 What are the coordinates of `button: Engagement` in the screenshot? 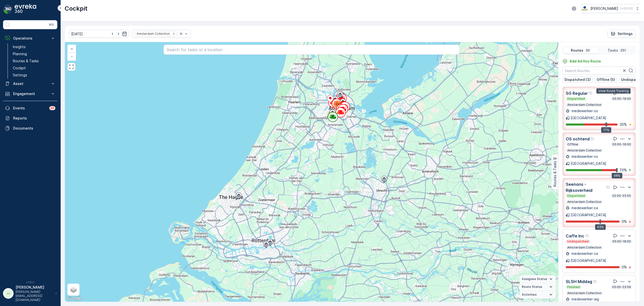 It's located at (30, 94).